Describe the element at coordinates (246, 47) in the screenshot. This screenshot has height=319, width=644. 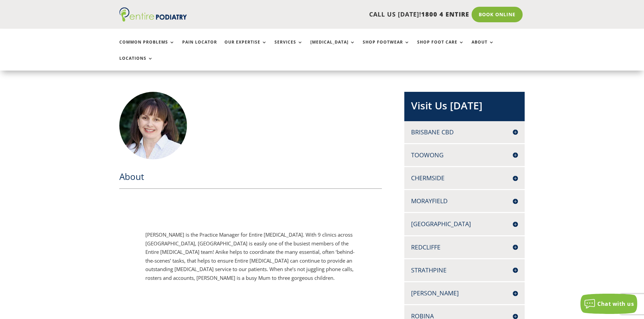
I see `a: Our Expertise` at that location.